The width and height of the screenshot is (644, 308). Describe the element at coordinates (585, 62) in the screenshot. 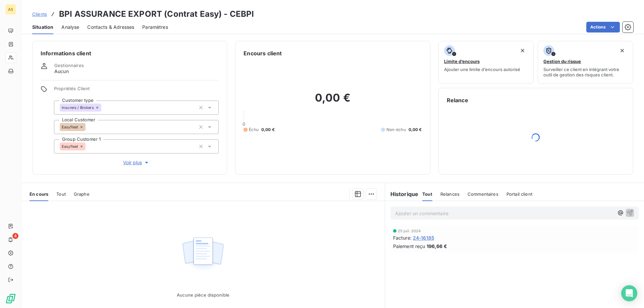

I see `button: Gestion du risqueSurveiller ce client en intégrant votre outil de gestion des risques client.` at that location.